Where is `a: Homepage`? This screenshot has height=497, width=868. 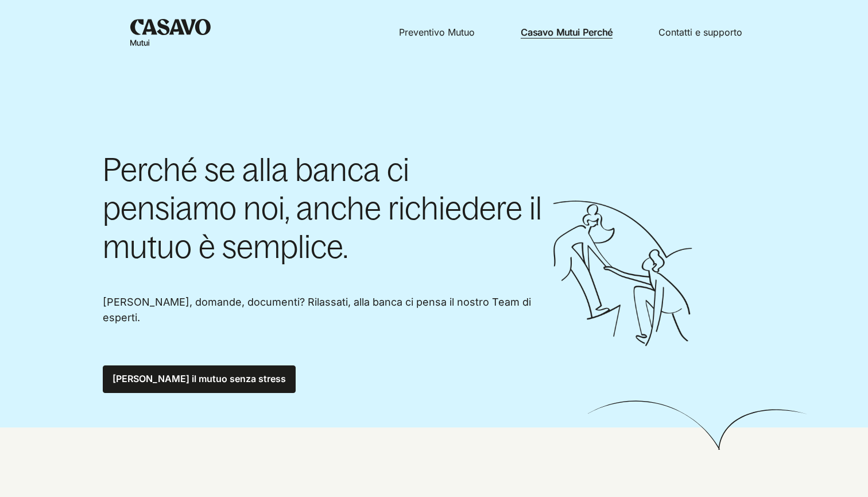 a: Homepage is located at coordinates (170, 32).